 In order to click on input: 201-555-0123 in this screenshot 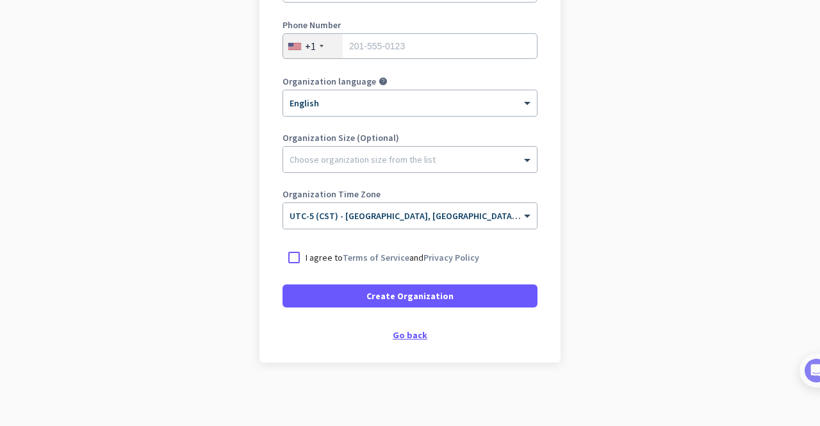, I will do `click(410, 46)`.